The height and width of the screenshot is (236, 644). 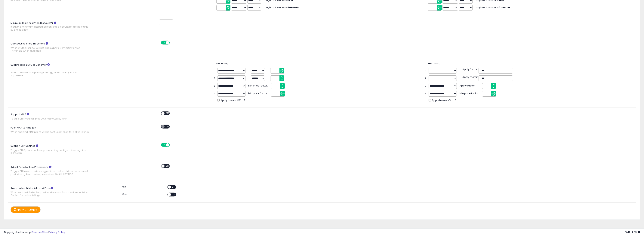 What do you see at coordinates (51, 118) in the screenshot?
I see `span: Toggle ON if you sell products restricted by MAP` at bounding box center [51, 118].